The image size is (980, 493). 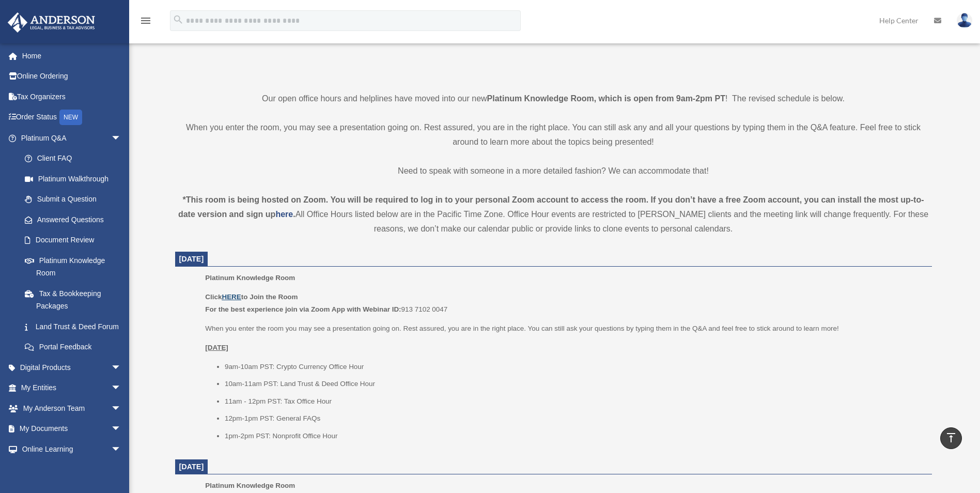 I want to click on strong: here, so click(x=284, y=214).